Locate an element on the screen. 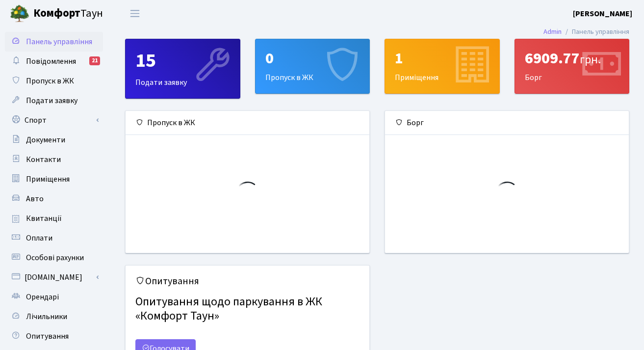 The width and height of the screenshot is (644, 350). a: Приміщення is located at coordinates (54, 179).